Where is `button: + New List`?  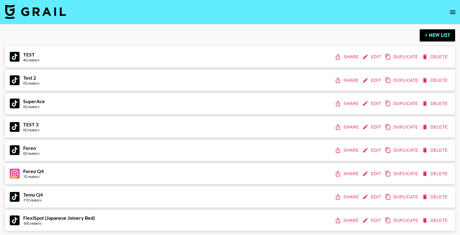 button: + New List is located at coordinates (438, 35).